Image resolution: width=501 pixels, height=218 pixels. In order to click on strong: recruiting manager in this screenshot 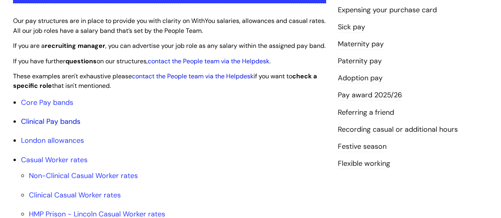, I will do `click(75, 46)`.